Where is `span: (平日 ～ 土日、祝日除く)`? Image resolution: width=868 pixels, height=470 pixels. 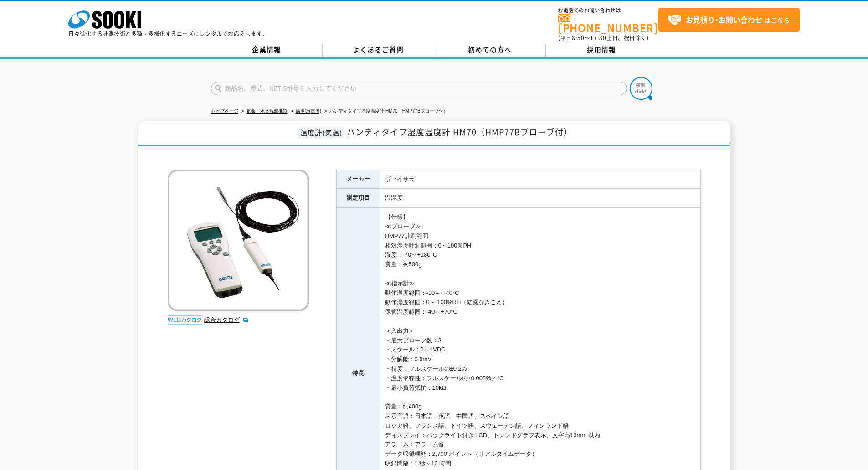 span: (平日 ～ 土日、祝日除く) is located at coordinates (604, 38).